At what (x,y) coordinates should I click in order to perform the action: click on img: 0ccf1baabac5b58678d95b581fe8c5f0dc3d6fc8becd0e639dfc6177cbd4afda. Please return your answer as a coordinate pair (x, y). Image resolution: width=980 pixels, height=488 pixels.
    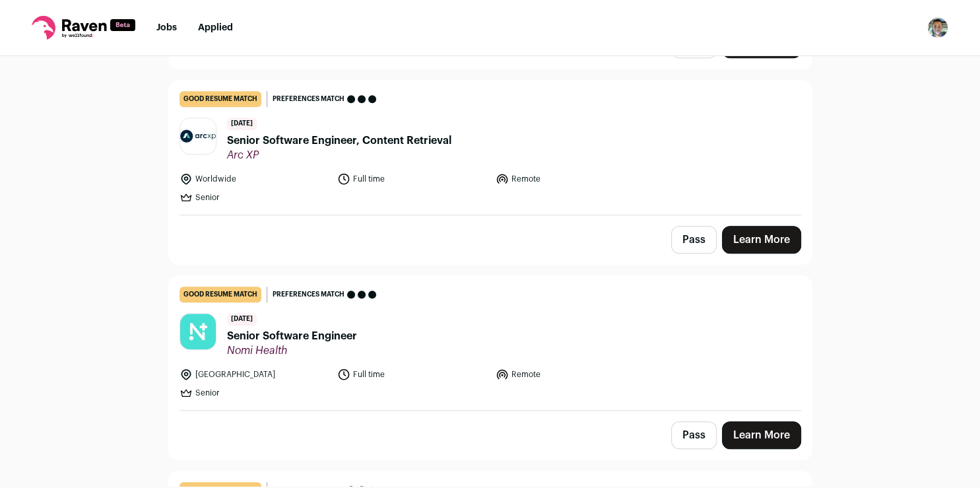
    Looking at the image, I should click on (198, 332).